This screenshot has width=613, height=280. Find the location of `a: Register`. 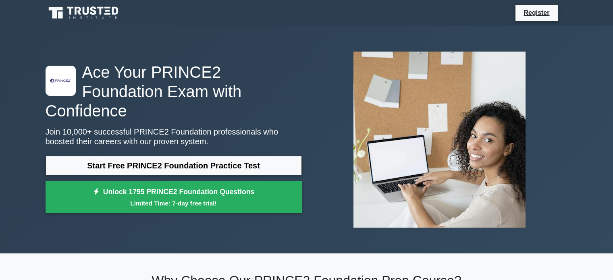

a: Register is located at coordinates (536, 12).